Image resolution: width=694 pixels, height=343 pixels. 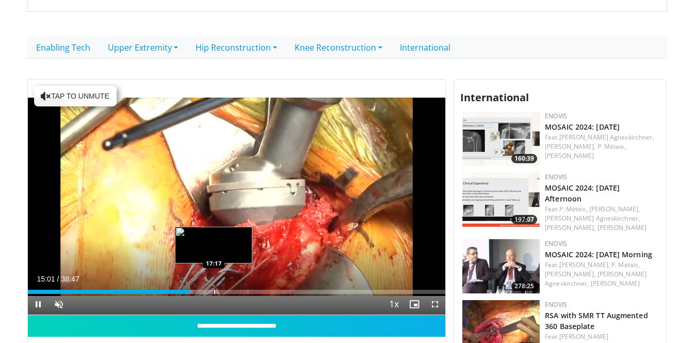 What do you see at coordinates (394, 304) in the screenshot?
I see `button: Playback Rate` at bounding box center [394, 304].